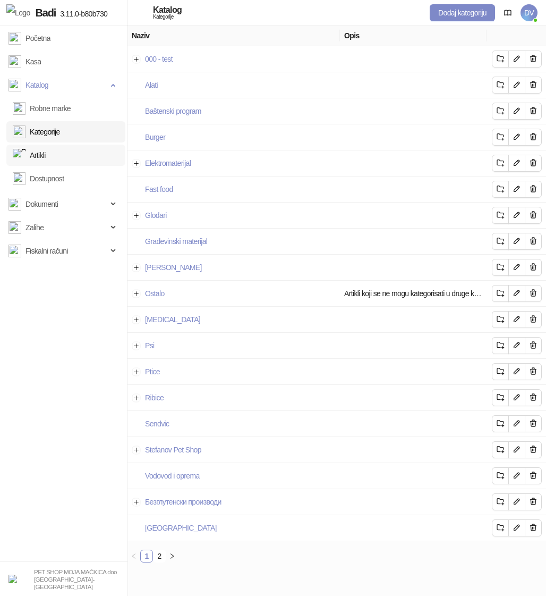 This screenshot has width=546, height=596. What do you see at coordinates (234, 137) in the screenshot?
I see `td: Burger` at bounding box center [234, 137].